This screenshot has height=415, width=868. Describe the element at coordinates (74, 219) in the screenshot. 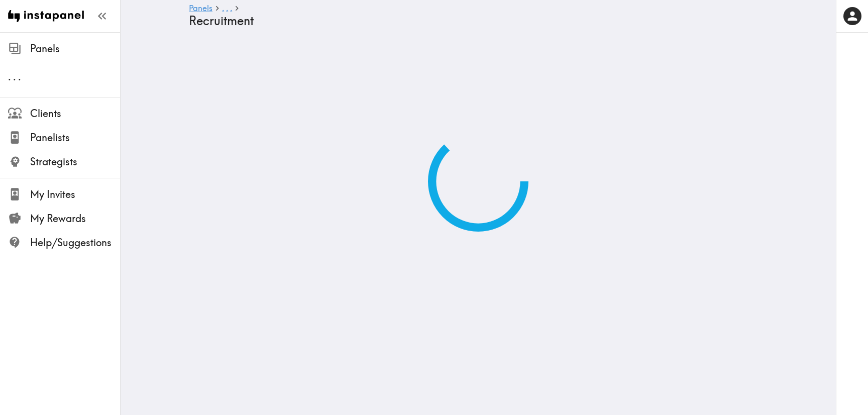

I see `span: My Rewards` at that location.